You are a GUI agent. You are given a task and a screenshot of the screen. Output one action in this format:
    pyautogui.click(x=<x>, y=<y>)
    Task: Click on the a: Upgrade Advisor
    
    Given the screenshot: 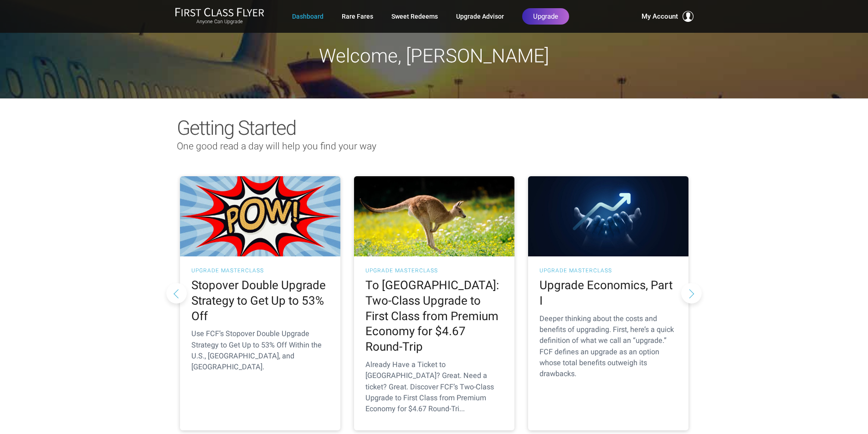 What is the action you would take?
    pyautogui.click(x=480, y=16)
    